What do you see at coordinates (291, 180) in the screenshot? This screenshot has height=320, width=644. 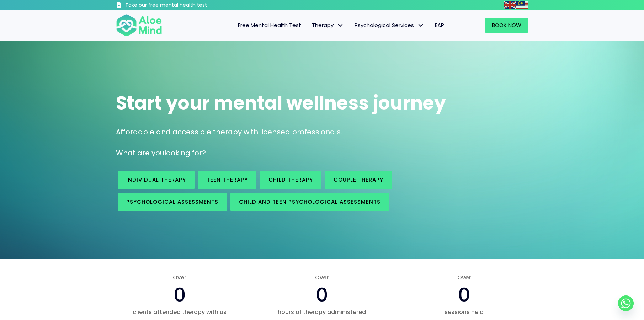 I see `span: Child Therapy` at bounding box center [291, 180].